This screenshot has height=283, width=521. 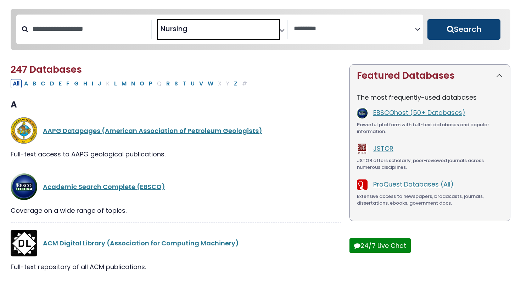 What do you see at coordinates (464, 29) in the screenshot?
I see `button: Submit for Search Results` at bounding box center [464, 29].